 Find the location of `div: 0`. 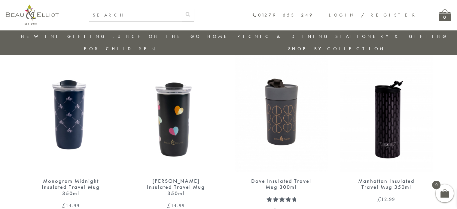

div: 0 is located at coordinates (445, 15).